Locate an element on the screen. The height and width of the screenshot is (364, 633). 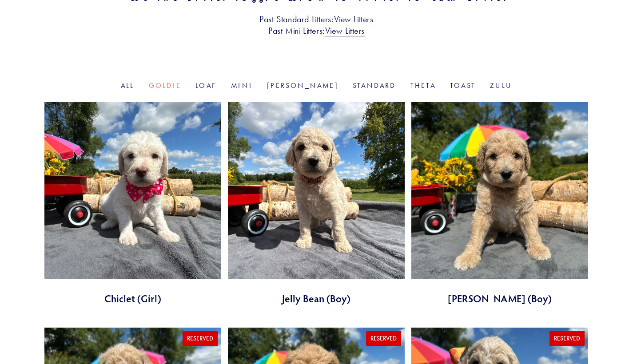
a: Mini is located at coordinates (241, 85).